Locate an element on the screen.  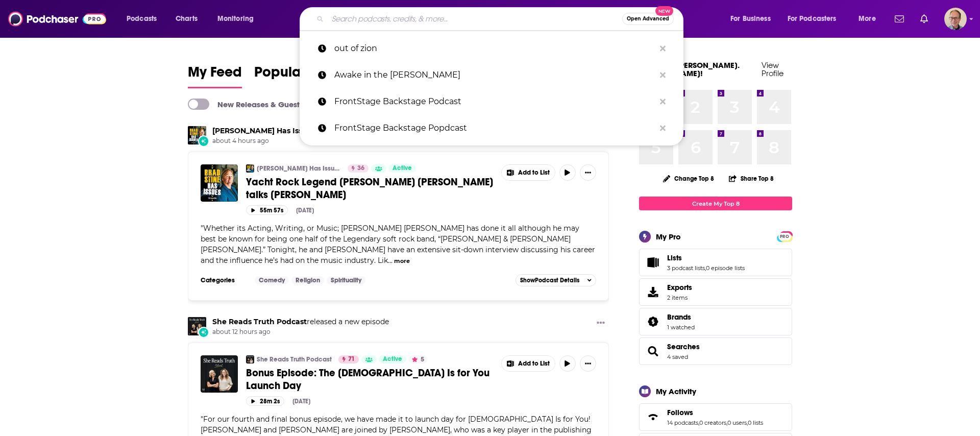
button: Open AdvancedNew is located at coordinates (648, 19).